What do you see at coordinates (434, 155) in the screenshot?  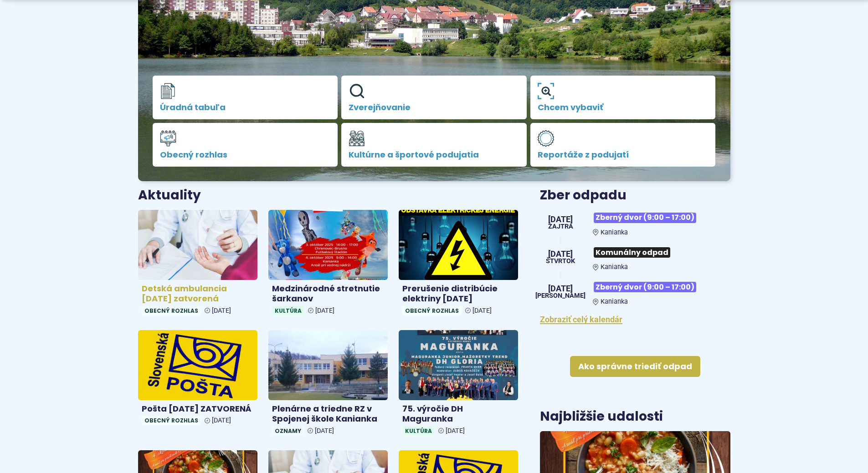 I see `span: Kultúrne a športové podujatia` at bounding box center [434, 155].